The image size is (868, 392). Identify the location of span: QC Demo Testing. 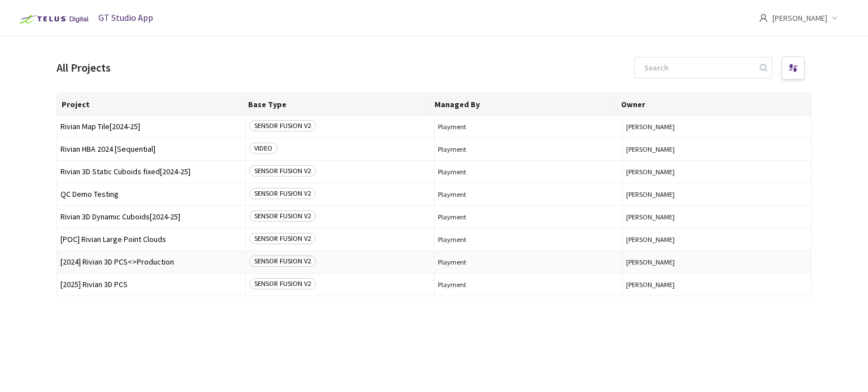
(151, 194).